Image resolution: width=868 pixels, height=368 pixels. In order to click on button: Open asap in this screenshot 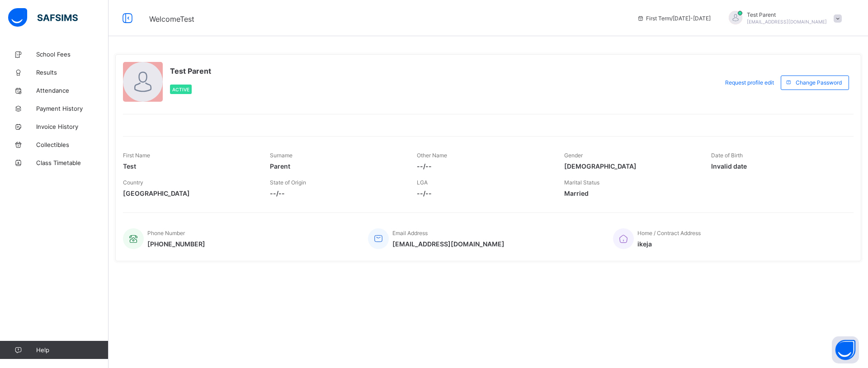, I will do `click(845, 350)`.